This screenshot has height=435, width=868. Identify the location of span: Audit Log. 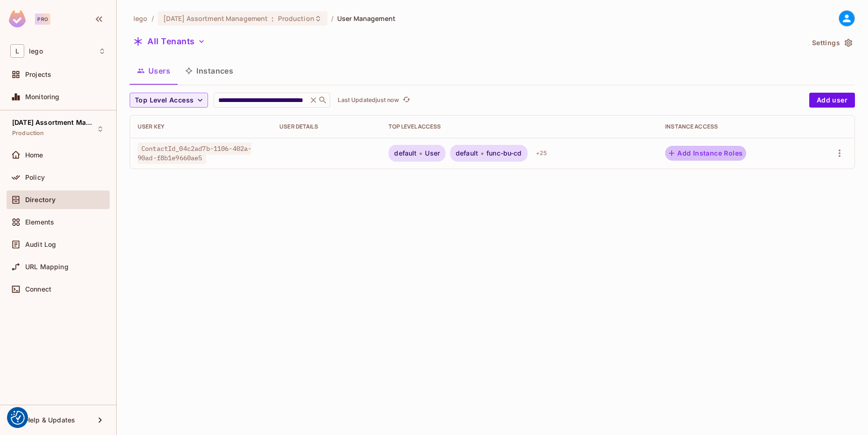
(40, 244).